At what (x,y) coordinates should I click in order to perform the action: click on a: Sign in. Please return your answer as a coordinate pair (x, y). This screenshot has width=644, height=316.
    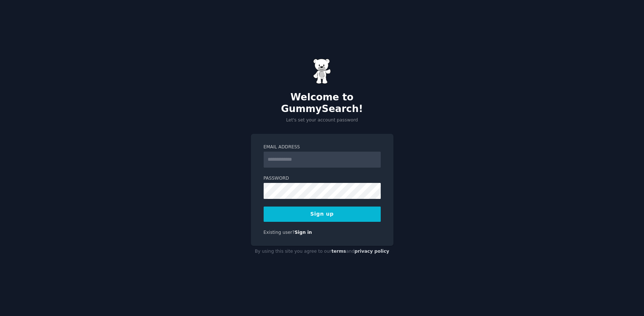
    Looking at the image, I should click on (303, 232).